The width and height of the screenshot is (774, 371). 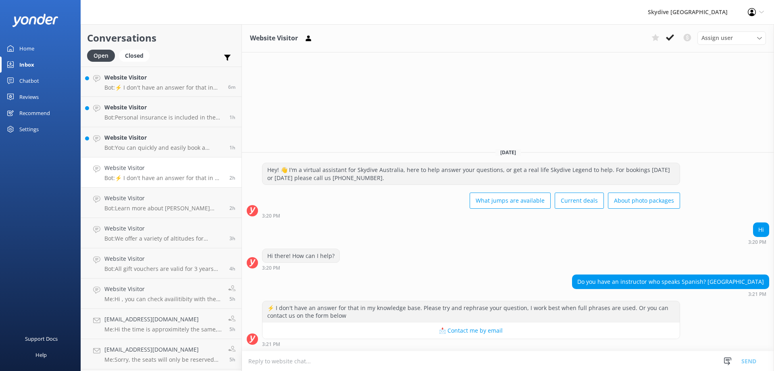 I want to click on p: Me: Hi , you can check availitibity with the drop zone team when you arrive, so click(x=163, y=299).